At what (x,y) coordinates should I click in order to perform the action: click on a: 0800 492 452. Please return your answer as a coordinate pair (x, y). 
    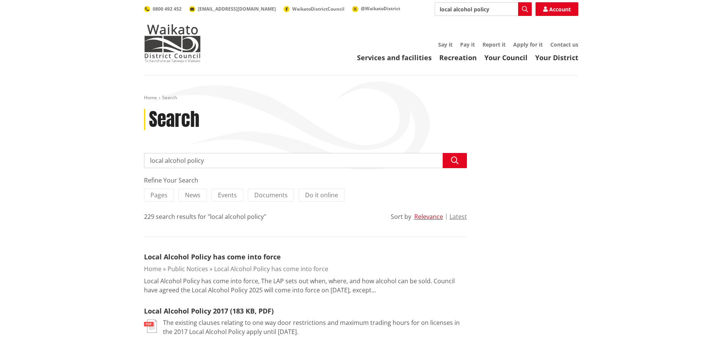
    Looking at the image, I should click on (163, 9).